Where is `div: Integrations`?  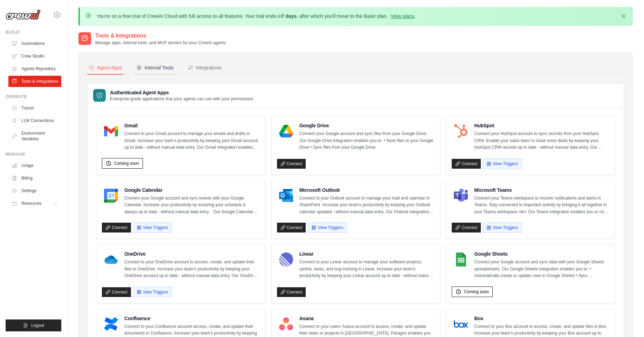
div: Integrations is located at coordinates (204, 68).